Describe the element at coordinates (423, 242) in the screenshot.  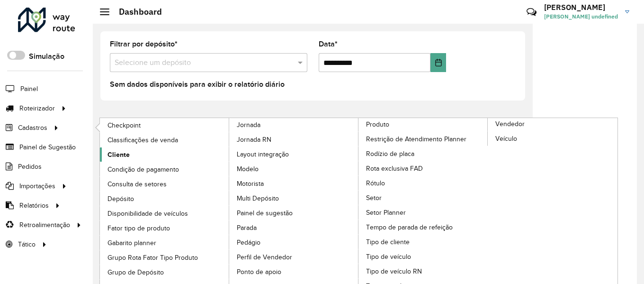
I see `a: Tipo de cliente` at that location.